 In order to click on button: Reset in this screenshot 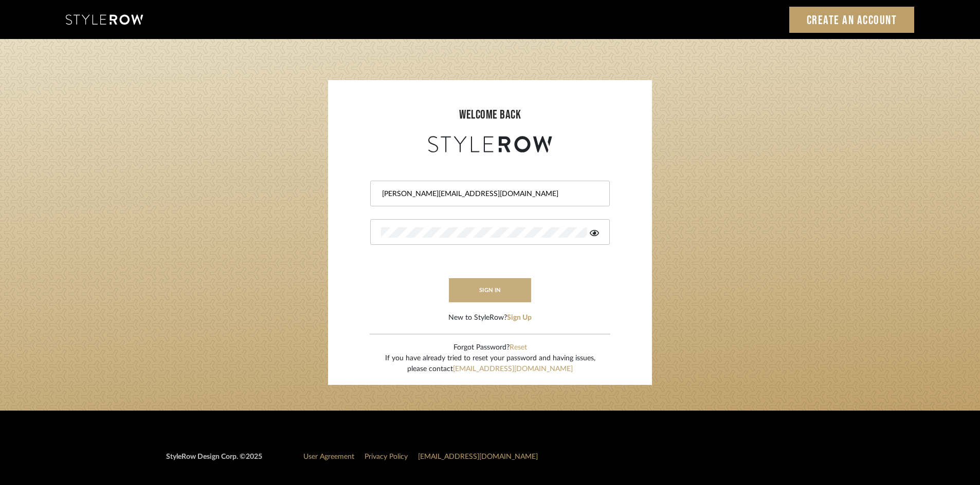, I will do `click(518, 348)`.